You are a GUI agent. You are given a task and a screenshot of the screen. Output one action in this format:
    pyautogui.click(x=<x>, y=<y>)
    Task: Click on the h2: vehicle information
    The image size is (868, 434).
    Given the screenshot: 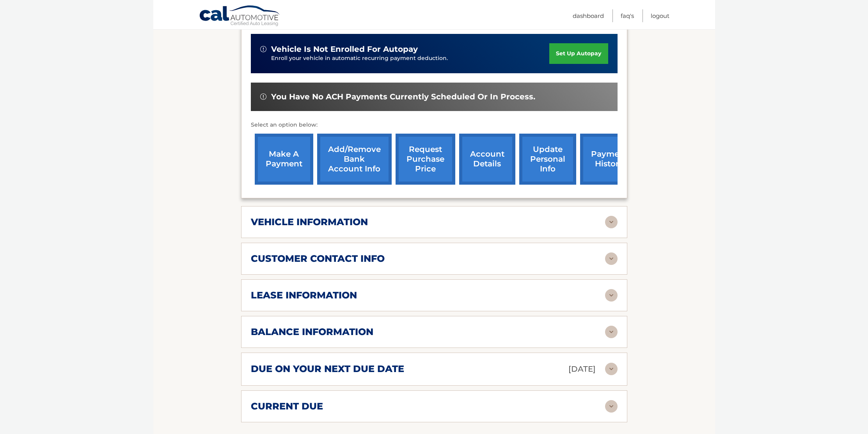 What is the action you would take?
    pyautogui.click(x=309, y=222)
    